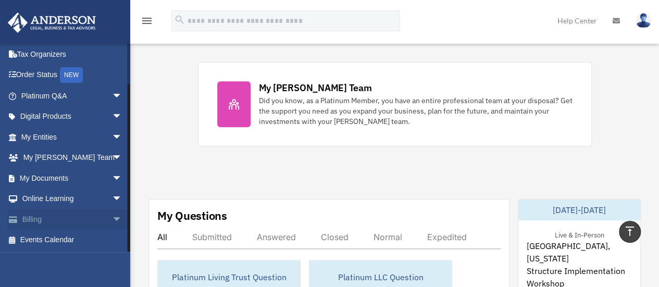 This screenshot has width=659, height=287. I want to click on div: Answered, so click(276, 237).